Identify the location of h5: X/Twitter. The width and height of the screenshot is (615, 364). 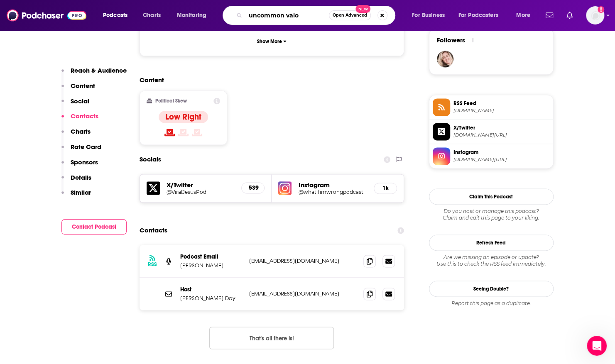
(200, 184).